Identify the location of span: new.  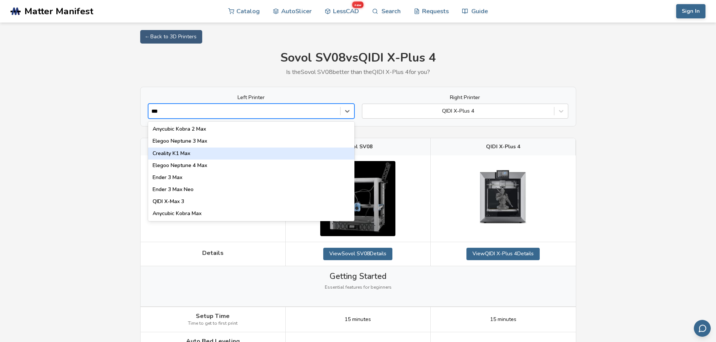
(358, 5).